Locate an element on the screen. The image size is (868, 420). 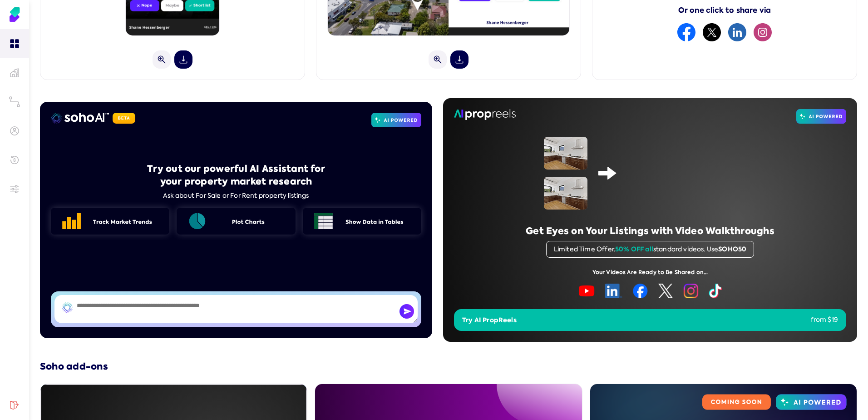
h5: Soho add-ons is located at coordinates (449, 366).